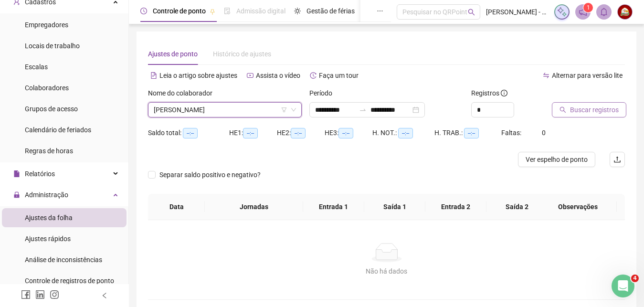 Image resolution: width=644 pixels, height=307 pixels. What do you see at coordinates (17, 195) in the screenshot?
I see `span: lock` at bounding box center [17, 195].